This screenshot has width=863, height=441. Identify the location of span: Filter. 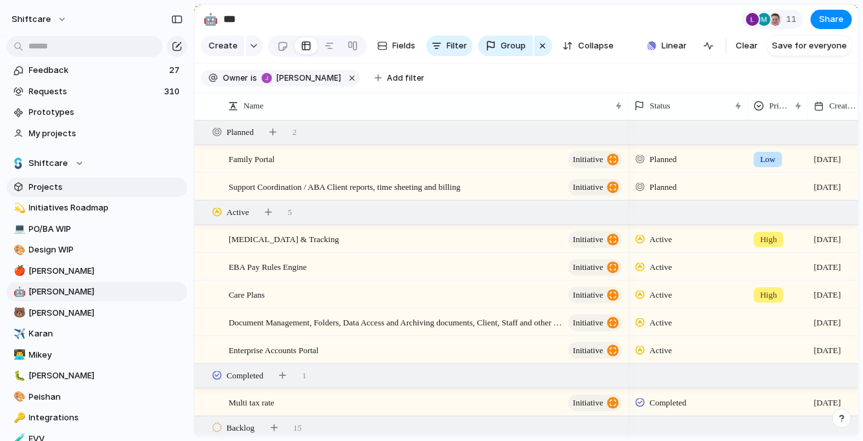
(458, 46).